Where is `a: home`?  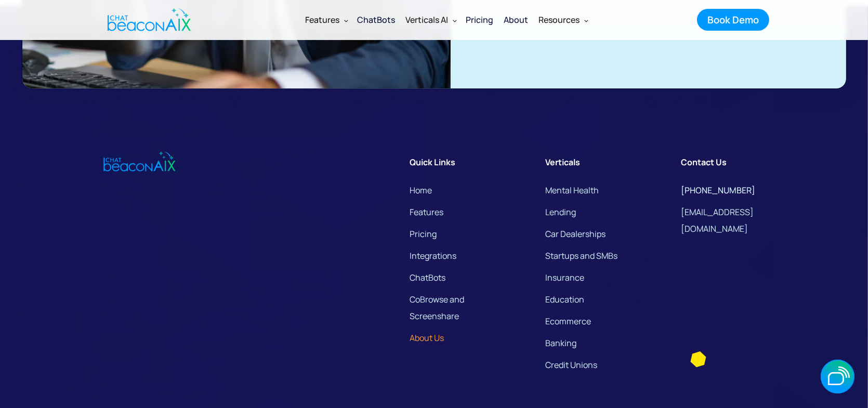 a: home is located at coordinates (148, 19).